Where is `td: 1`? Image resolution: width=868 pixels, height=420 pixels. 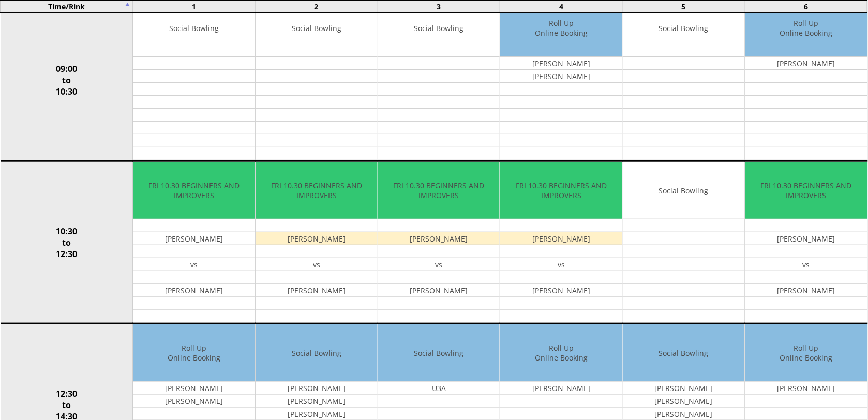 td: 1 is located at coordinates (194, 6).